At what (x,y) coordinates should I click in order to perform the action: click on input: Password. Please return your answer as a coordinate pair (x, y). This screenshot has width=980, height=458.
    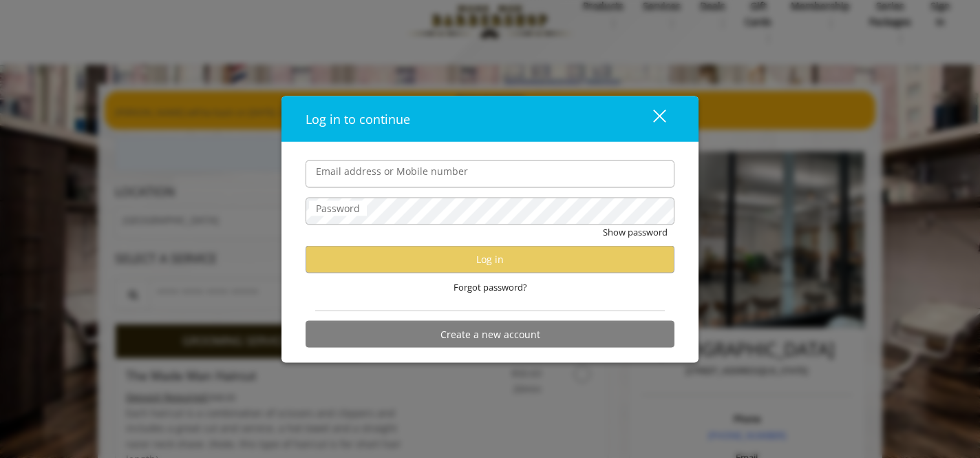
    Looking at the image, I should click on (490, 211).